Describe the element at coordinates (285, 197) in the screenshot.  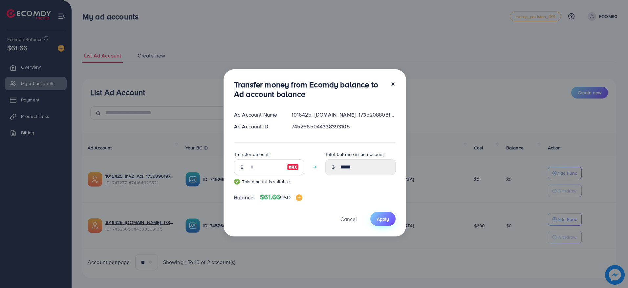
I see `span: USD` at that location.